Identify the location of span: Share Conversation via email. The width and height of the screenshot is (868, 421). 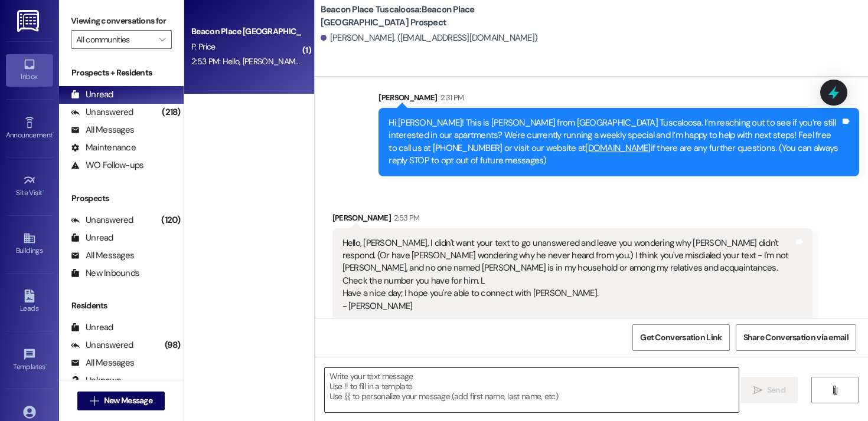
(796, 337).